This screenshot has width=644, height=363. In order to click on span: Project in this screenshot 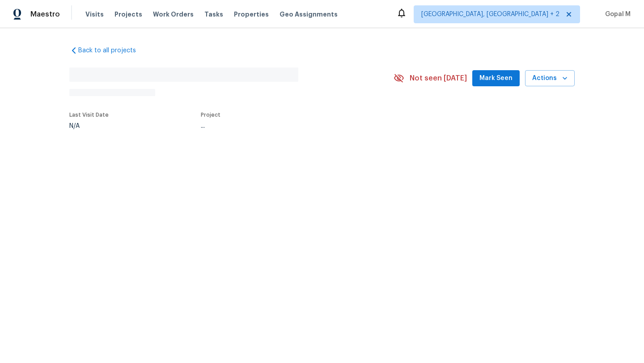, I will do `click(211, 115)`.